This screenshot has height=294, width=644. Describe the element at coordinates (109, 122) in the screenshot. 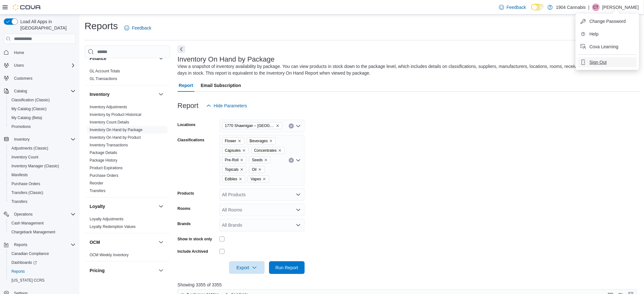

I see `a: Inventory Count Details` at that location.